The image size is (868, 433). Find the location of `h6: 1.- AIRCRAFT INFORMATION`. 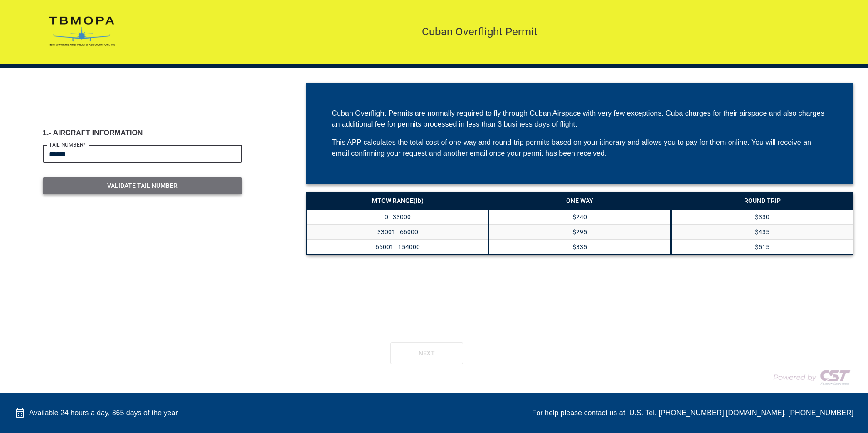

h6: 1.- AIRCRAFT INFORMATION is located at coordinates (142, 133).